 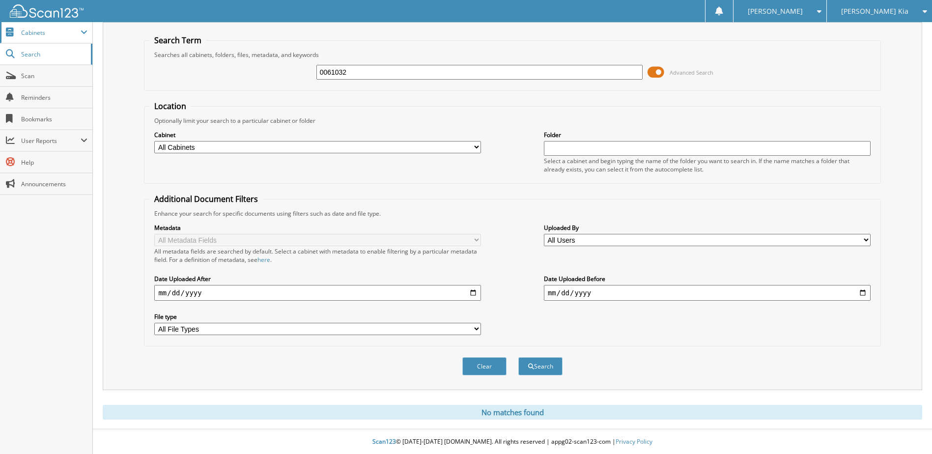 I want to click on span: Scan, so click(x=54, y=76).